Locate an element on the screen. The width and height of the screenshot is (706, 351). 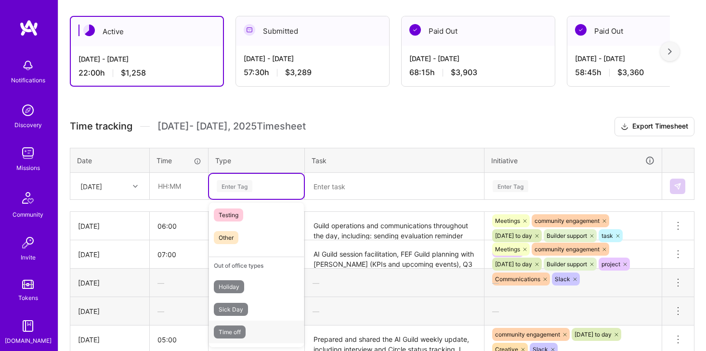
div: 57:30 h is located at coordinates (313, 72).